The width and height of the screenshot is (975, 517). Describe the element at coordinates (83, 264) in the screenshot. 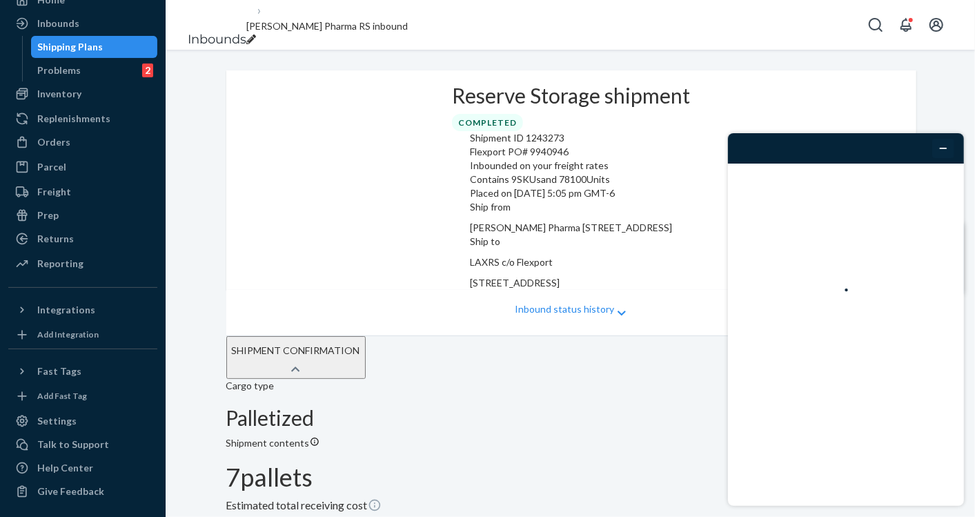

I see `a: Reporting` at that location.